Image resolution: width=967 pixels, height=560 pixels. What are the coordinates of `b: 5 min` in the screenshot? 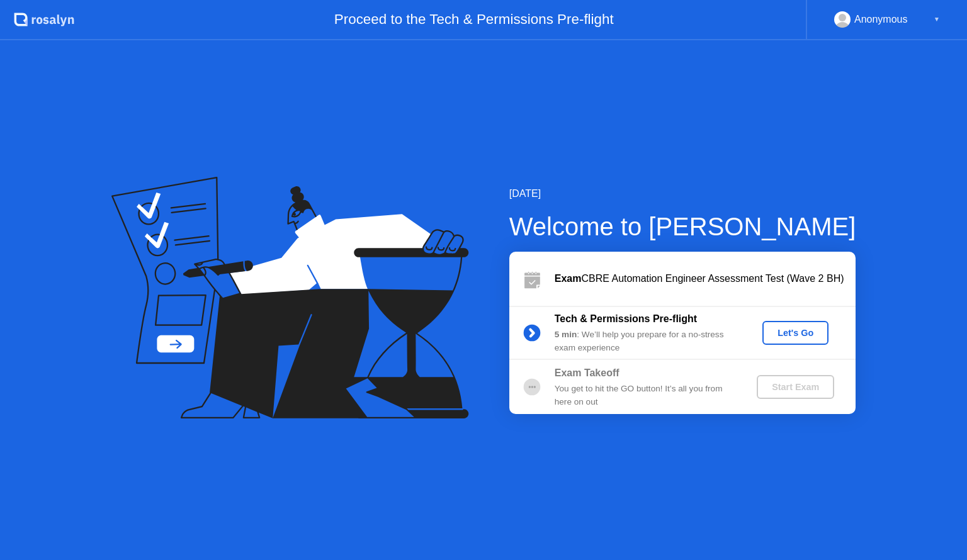 It's located at (566, 334).